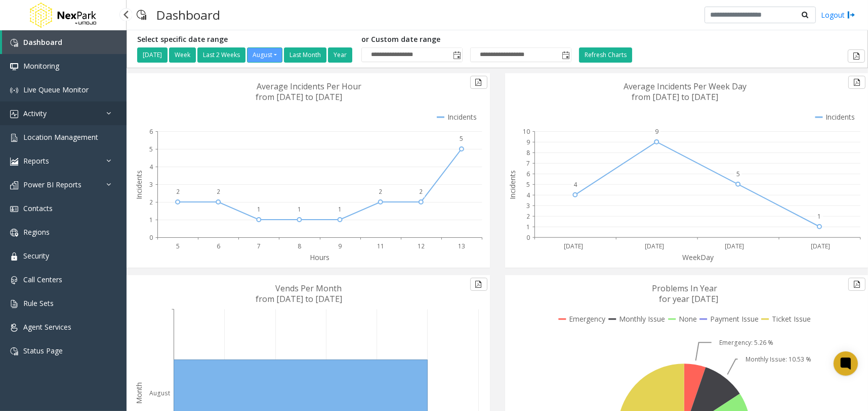 The width and height of the screenshot is (868, 411). I want to click on span: Status Page, so click(43, 350).